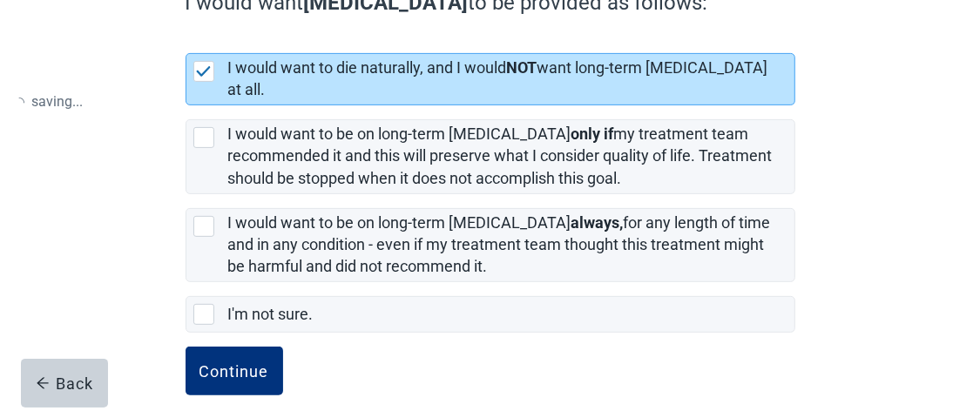  I want to click on p: saving ..., so click(48, 101).